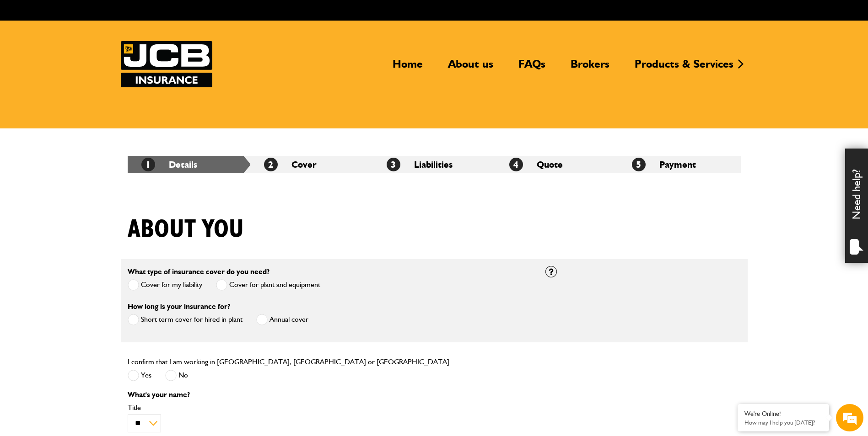 This screenshot has width=868, height=436. I want to click on span: 2, so click(271, 165).